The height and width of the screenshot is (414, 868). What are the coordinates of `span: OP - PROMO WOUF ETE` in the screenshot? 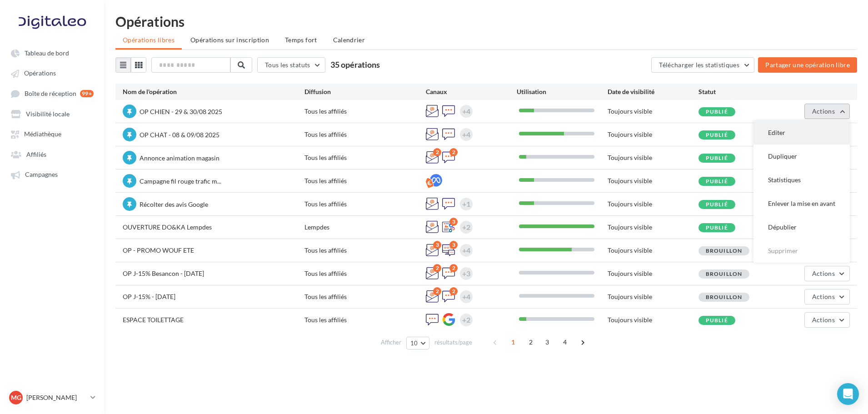 It's located at (158, 250).